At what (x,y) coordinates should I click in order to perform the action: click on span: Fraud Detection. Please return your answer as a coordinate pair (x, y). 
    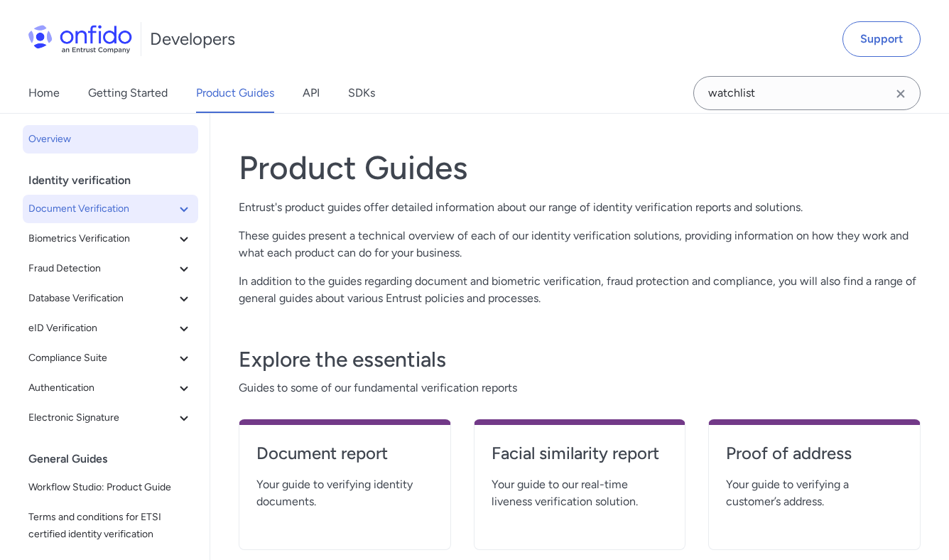
    Looking at the image, I should click on (102, 269).